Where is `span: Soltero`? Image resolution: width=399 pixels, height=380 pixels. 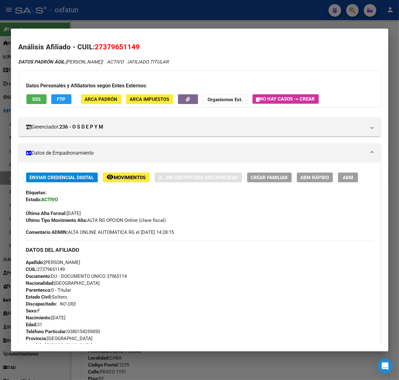
span: Soltero is located at coordinates (47, 297).